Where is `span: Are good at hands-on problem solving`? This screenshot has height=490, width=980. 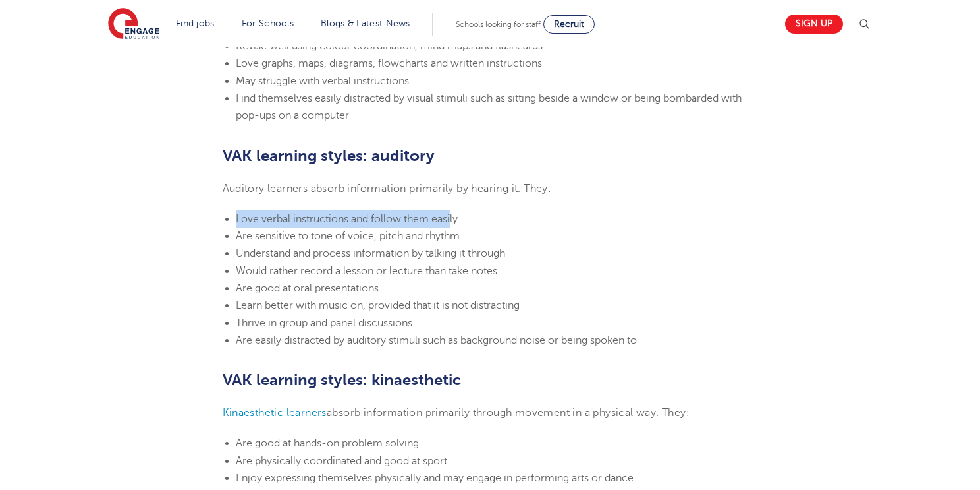 span: Are good at hands-on problem solving is located at coordinates (327, 443).